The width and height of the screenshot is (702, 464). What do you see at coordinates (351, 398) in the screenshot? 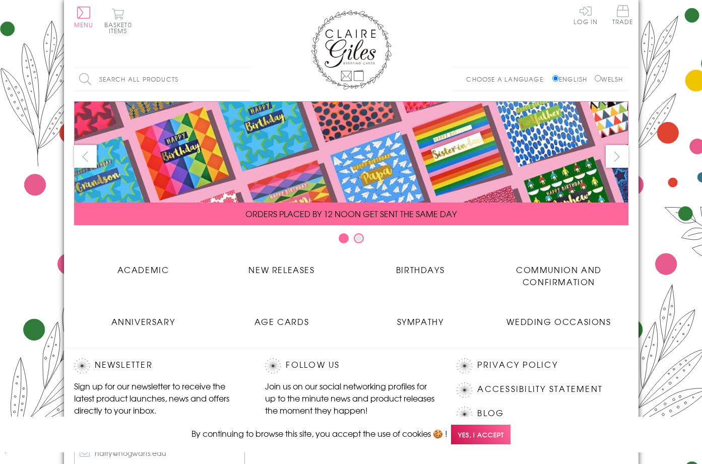
I see `p: Join us on our social networking profiles for up to the minute news and product releases the mome...` at bounding box center [351, 398].